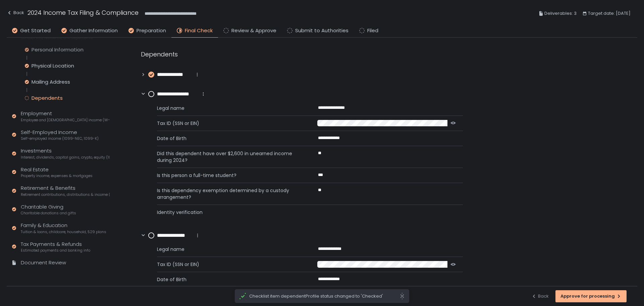  I want to click on div: Investments, so click(65, 153).